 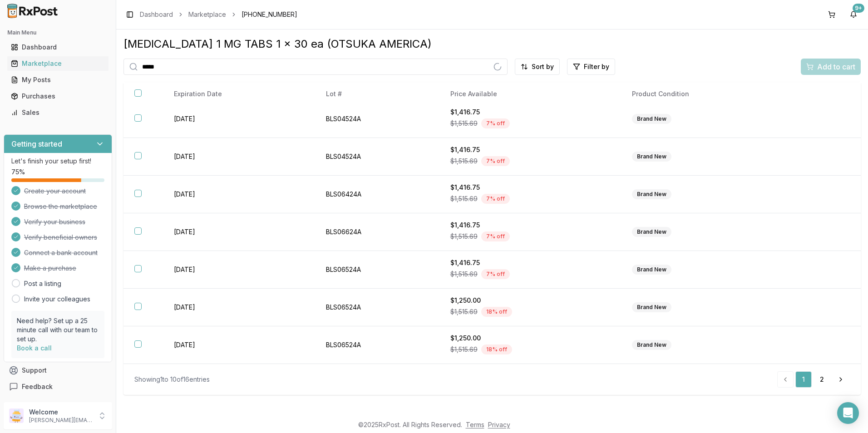 What do you see at coordinates (58, 96) in the screenshot?
I see `div: Purchases` at bounding box center [58, 96].